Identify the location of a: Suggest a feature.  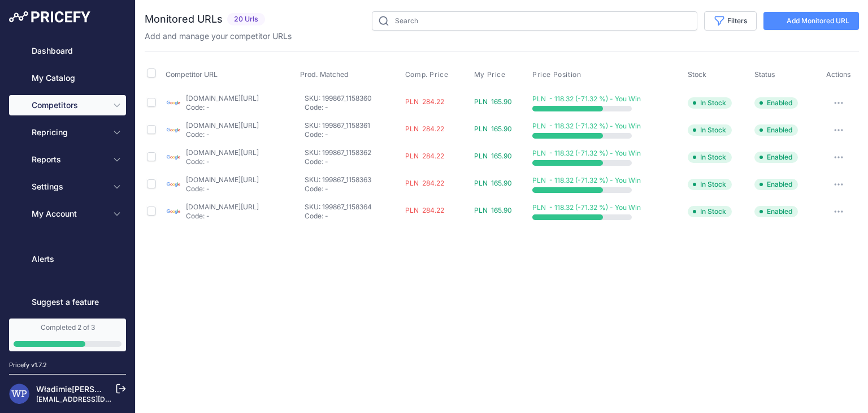
(67, 302).